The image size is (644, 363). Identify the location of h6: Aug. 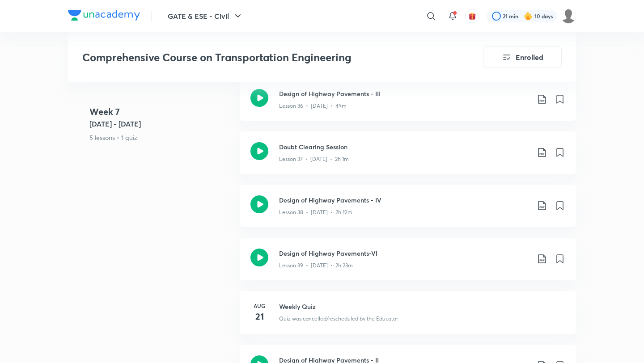
(259, 306).